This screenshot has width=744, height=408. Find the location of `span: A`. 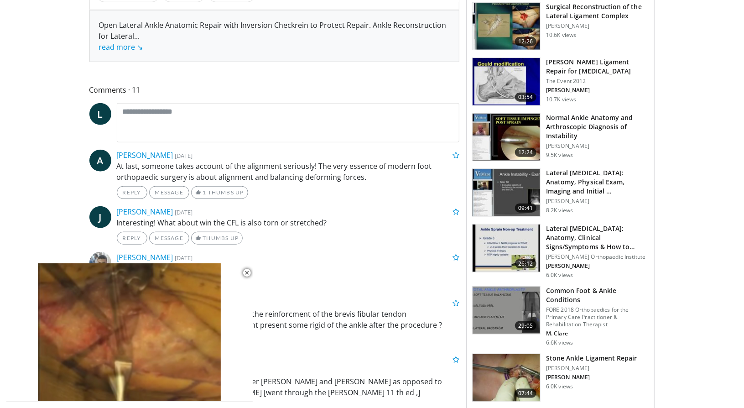

span: A is located at coordinates (100, 161).